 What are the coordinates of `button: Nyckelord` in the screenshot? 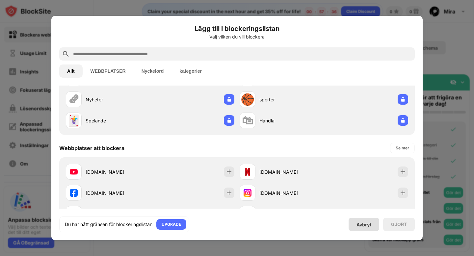 It's located at (153, 71).